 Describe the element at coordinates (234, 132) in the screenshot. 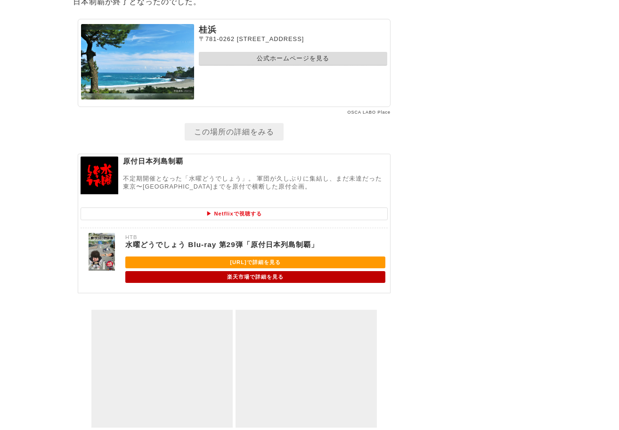

I see `a: この場所の詳細をみる` at that location.